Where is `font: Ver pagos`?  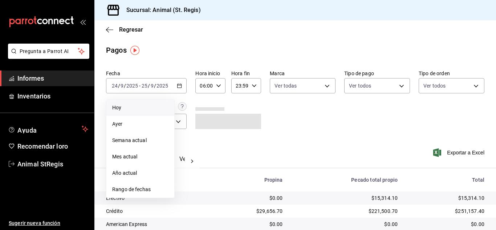
font: Ver pagos is located at coordinates (193, 159).